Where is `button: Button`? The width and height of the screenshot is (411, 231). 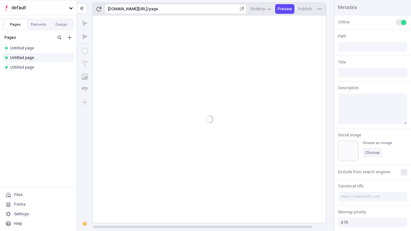 button: Button is located at coordinates (85, 90).